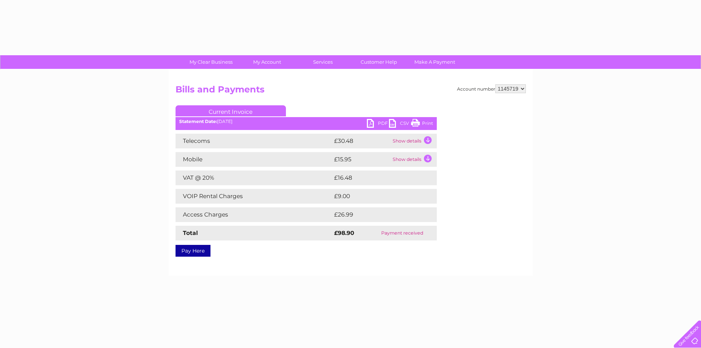  Describe the element at coordinates (211, 62) in the screenshot. I see `a: My Clear Business` at that location.